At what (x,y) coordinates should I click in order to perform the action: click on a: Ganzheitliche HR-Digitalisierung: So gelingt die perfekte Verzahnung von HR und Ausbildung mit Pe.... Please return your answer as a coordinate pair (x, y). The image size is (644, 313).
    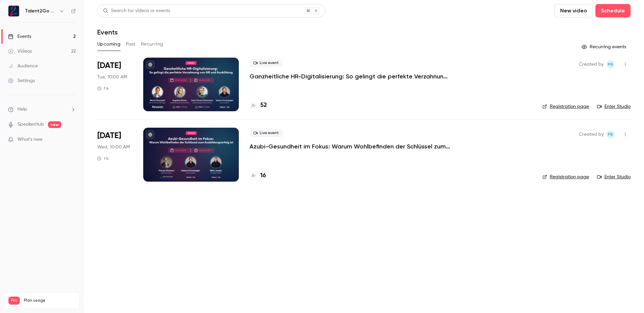
    Looking at the image, I should click on (350, 76).